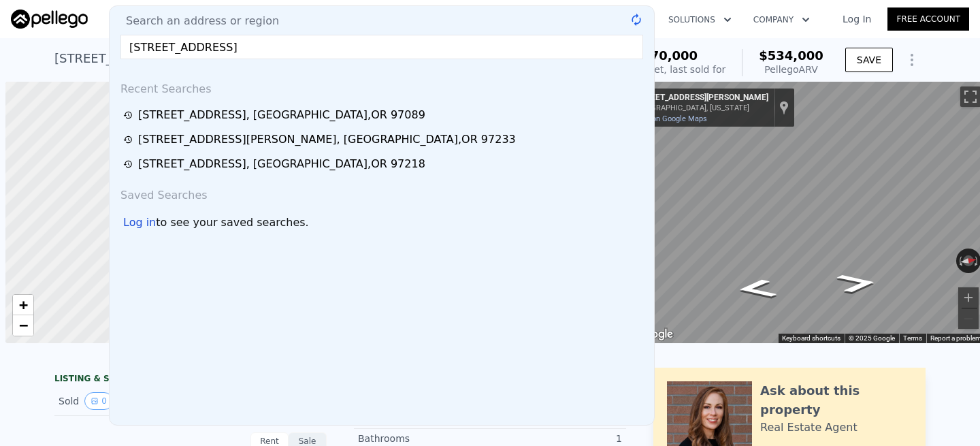 This screenshot has height=446, width=980. Describe the element at coordinates (790, 55) in the screenshot. I see `span: $534,000` at that location.